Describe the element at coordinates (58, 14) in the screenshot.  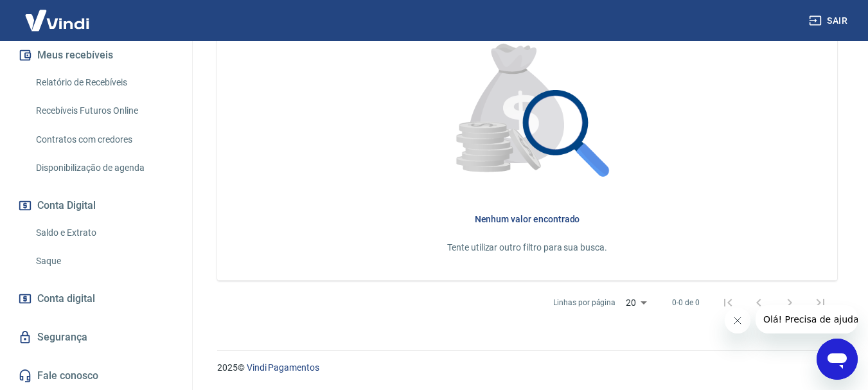
I see `span: Olá! Precisa de ajuda?` at that location.